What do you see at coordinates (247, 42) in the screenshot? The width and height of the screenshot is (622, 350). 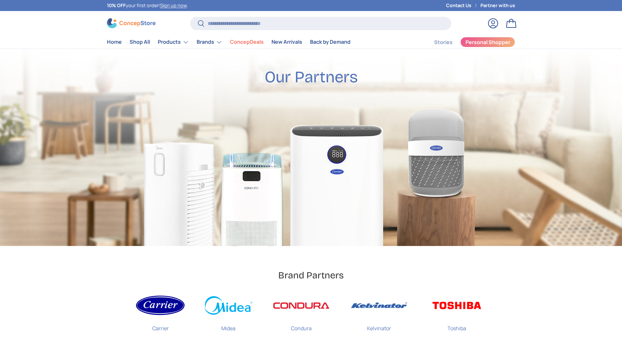 I see `a: ConcepDeals` at bounding box center [247, 42].